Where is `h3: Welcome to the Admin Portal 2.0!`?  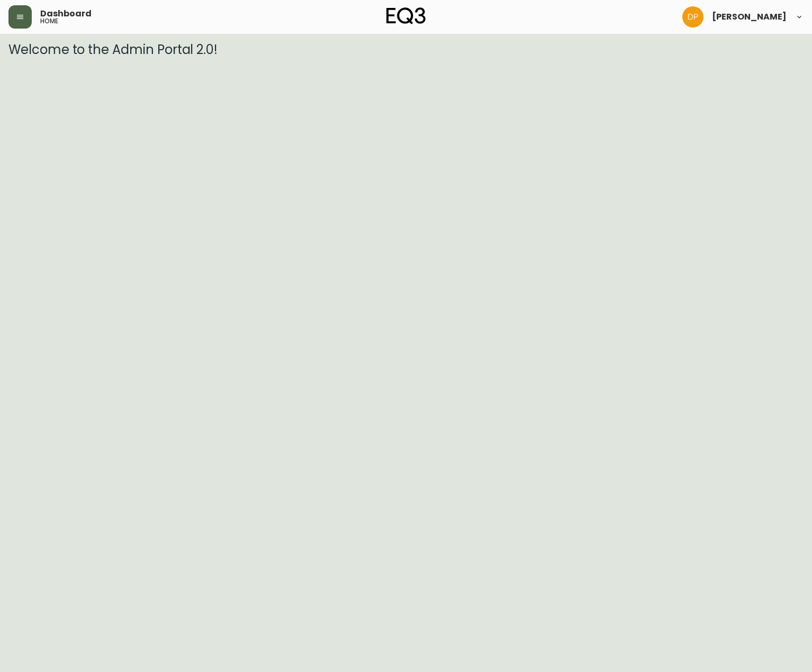
h3: Welcome to the Admin Portal 2.0! is located at coordinates (406, 50).